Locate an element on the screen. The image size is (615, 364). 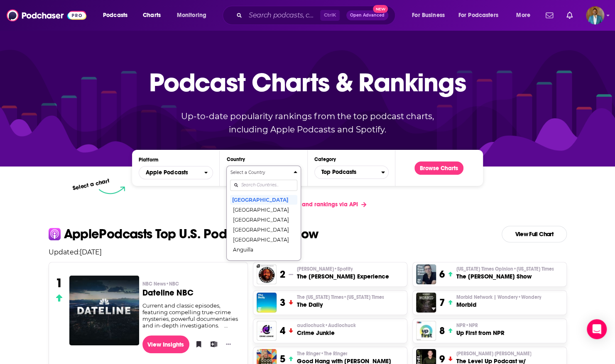
h2: Platforms is located at coordinates (176, 173).